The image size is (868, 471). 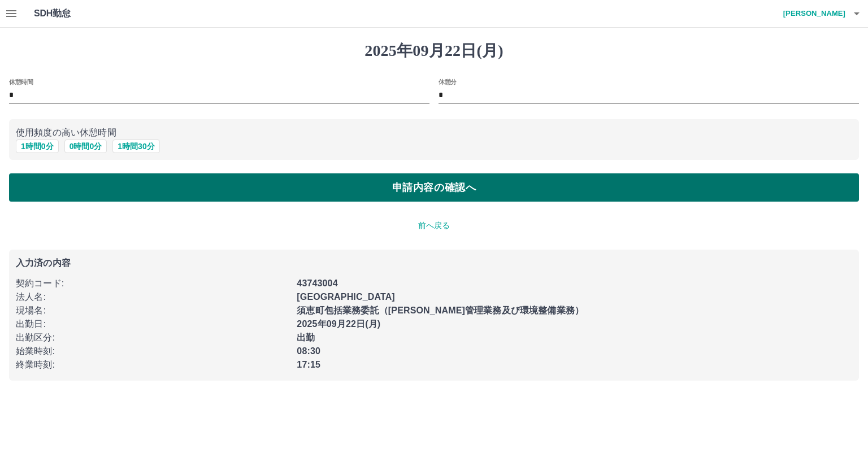 I want to click on p: 契約コード :, so click(x=153, y=284).